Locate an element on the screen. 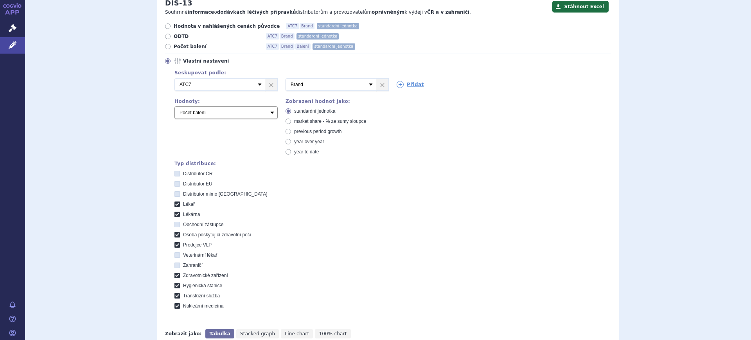 Image resolution: width=751 pixels, height=340 pixels. span: Obchodní zástupce is located at coordinates (203, 225).